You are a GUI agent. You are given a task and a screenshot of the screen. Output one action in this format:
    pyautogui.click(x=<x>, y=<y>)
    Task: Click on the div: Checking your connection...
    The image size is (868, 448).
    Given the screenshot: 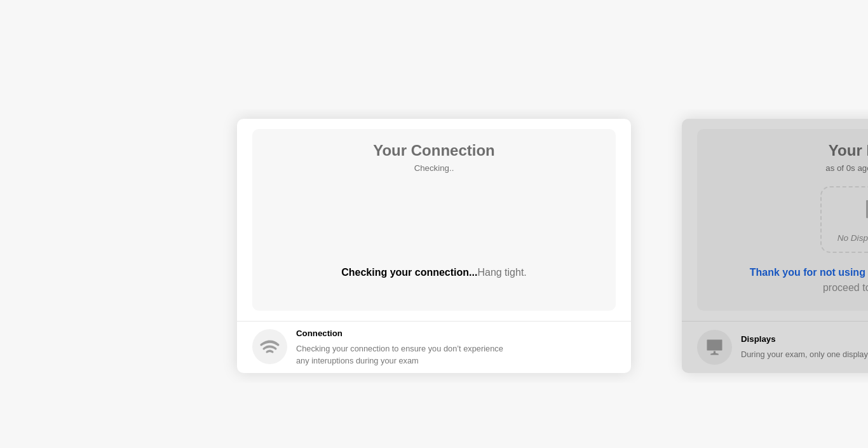 What is the action you would take?
    pyautogui.click(x=434, y=273)
    